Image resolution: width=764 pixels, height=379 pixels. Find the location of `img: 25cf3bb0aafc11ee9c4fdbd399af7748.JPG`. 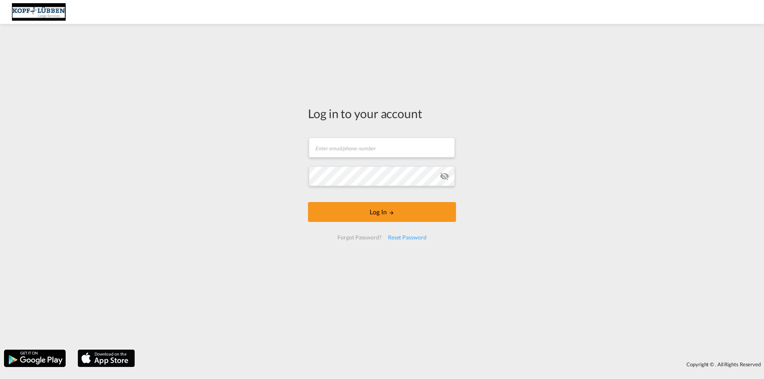

img: 25cf3bb0aafc11ee9c4fdbd399af7748.JPG is located at coordinates (39, 12).